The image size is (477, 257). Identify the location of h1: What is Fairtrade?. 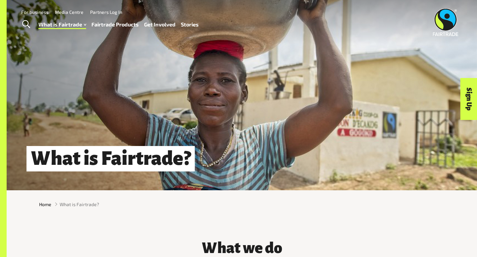
(111, 159).